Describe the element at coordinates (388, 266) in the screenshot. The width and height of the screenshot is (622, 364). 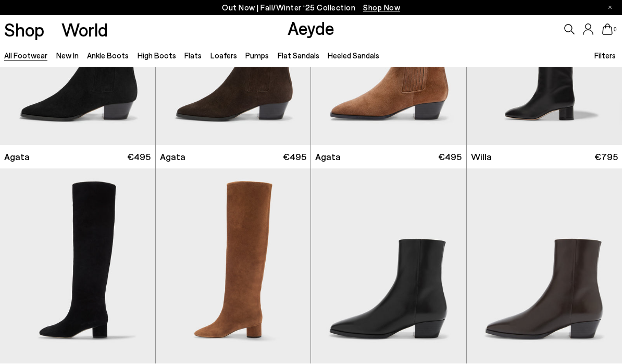
I see `img: Baba Pointed Cowboy Boots` at that location.